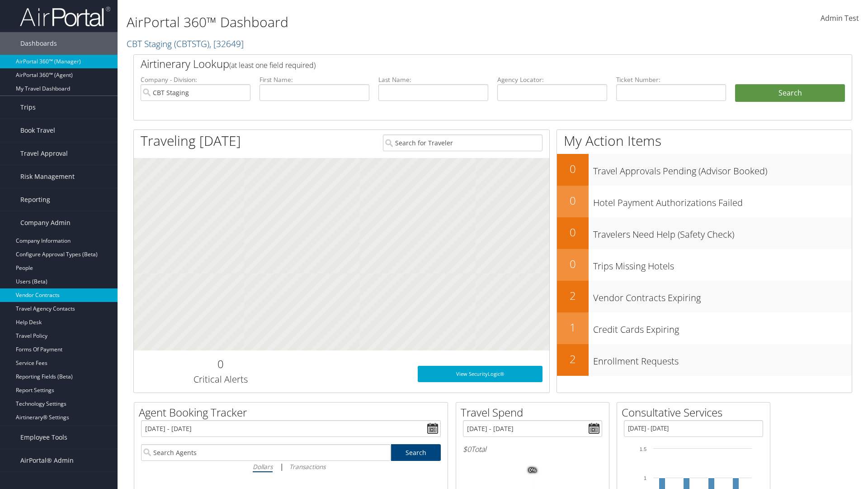 The height and width of the screenshot is (489, 868). I want to click on i: Dollars, so click(263, 466).